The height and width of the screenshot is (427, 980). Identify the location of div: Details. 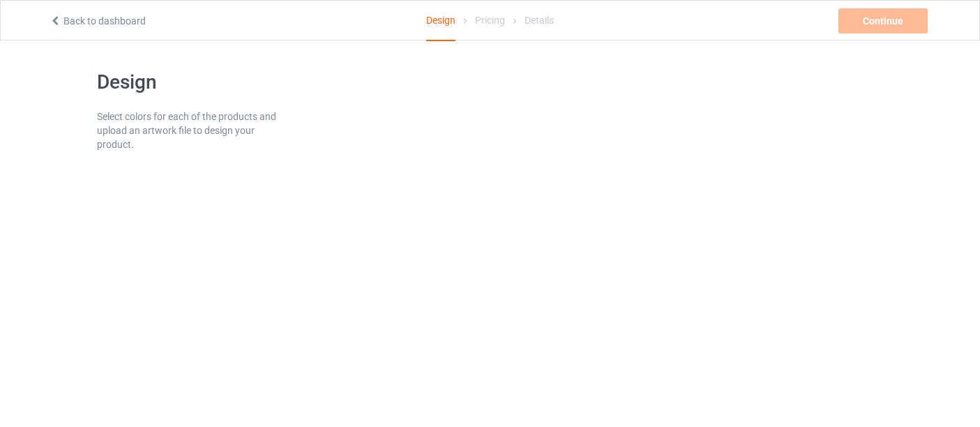
(539, 20).